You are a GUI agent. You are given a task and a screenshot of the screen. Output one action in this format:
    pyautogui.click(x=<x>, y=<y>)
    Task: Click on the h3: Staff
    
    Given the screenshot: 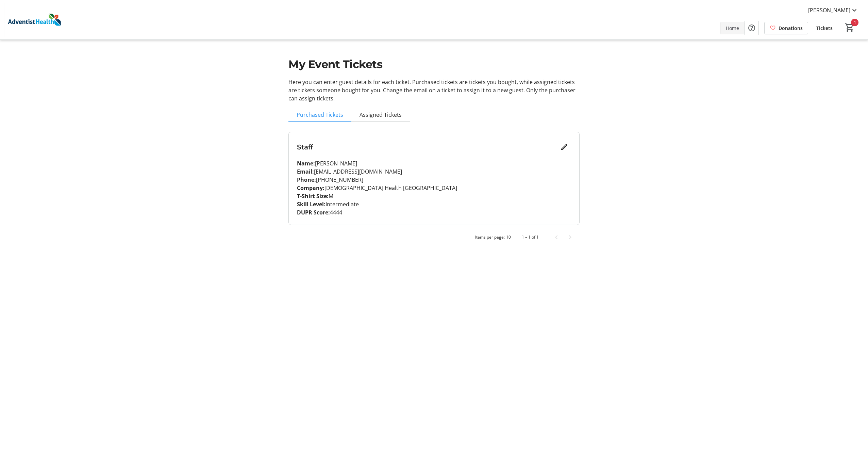 What is the action you would take?
    pyautogui.click(x=427, y=147)
    